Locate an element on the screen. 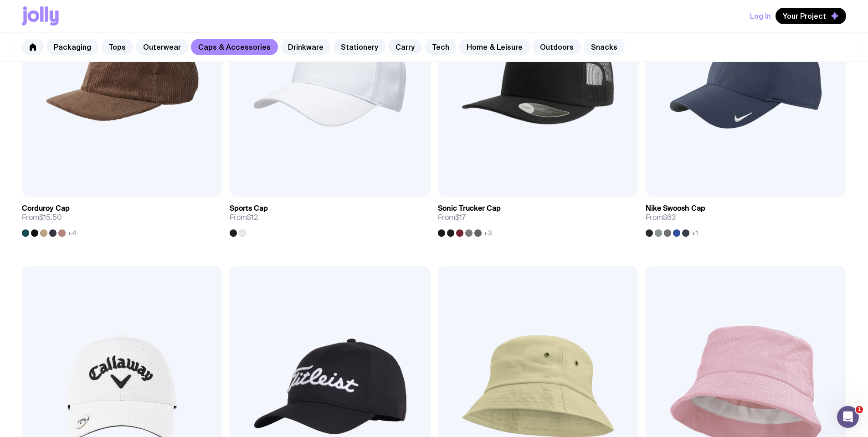 This screenshot has width=868, height=437. span: $12 is located at coordinates (252, 217).